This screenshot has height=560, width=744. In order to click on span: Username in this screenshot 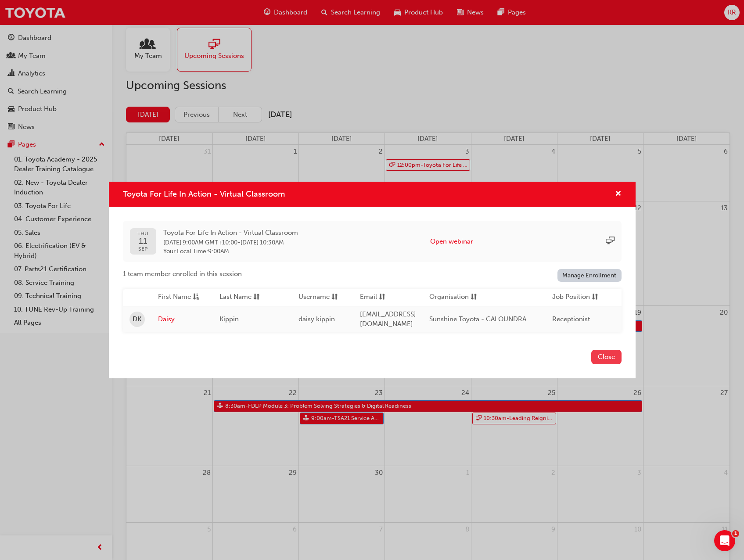, I will do `click(313, 297)`.